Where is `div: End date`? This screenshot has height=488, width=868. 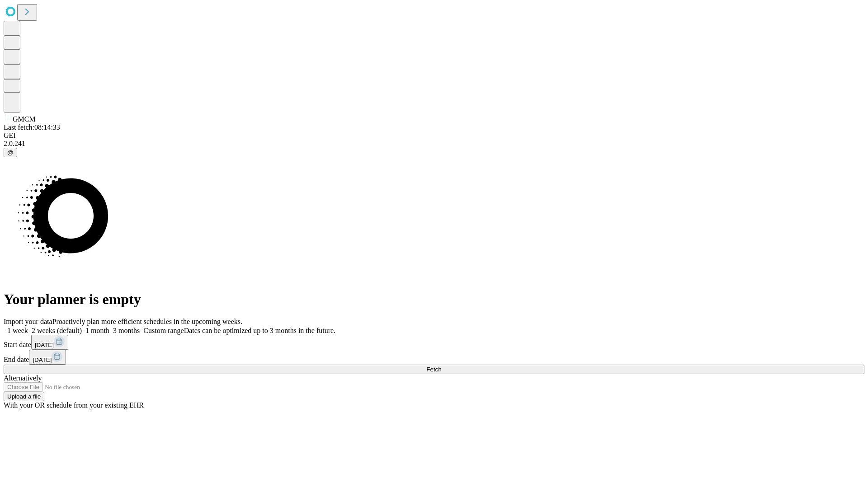
div: End date is located at coordinates (434, 357).